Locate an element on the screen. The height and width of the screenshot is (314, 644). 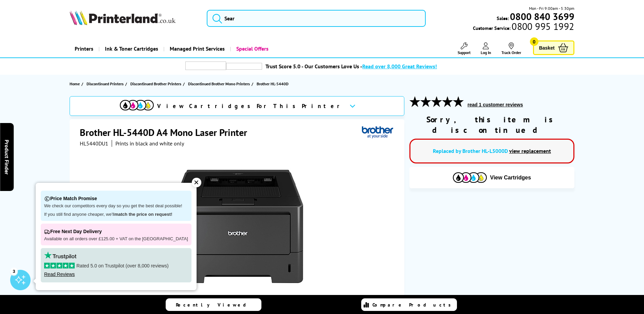
a: Discontinued Brother Mono Printers is located at coordinates (220, 84).